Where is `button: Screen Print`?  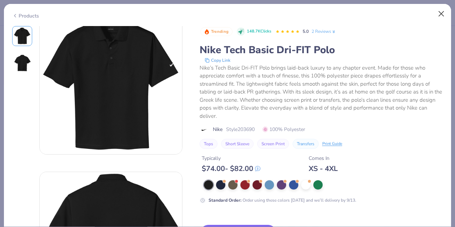 button: Screen Print is located at coordinates (273, 144).